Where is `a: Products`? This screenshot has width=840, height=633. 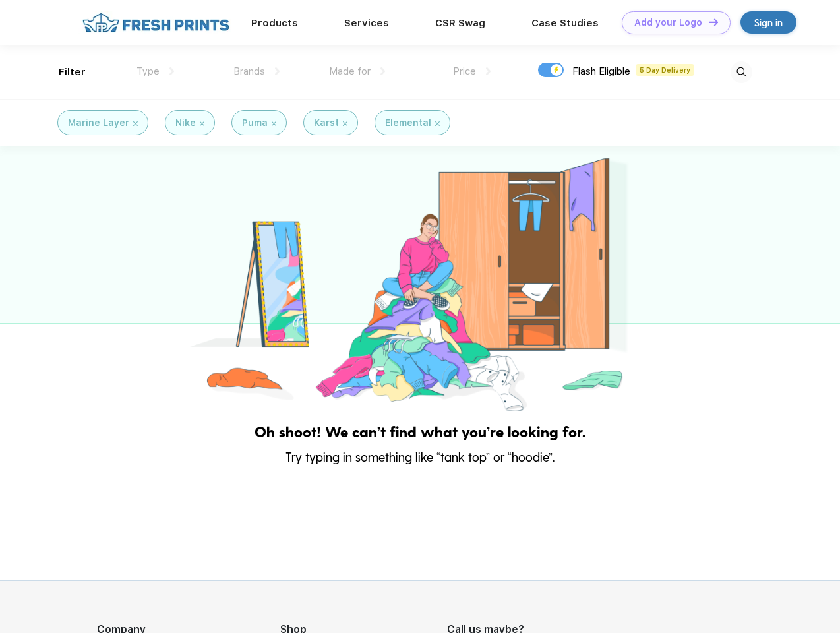
a: Products is located at coordinates (275, 23).